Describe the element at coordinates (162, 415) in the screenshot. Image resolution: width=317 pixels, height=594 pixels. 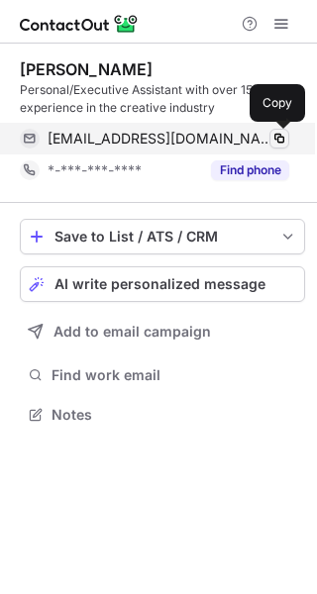
I see `button: Notes` at that location.